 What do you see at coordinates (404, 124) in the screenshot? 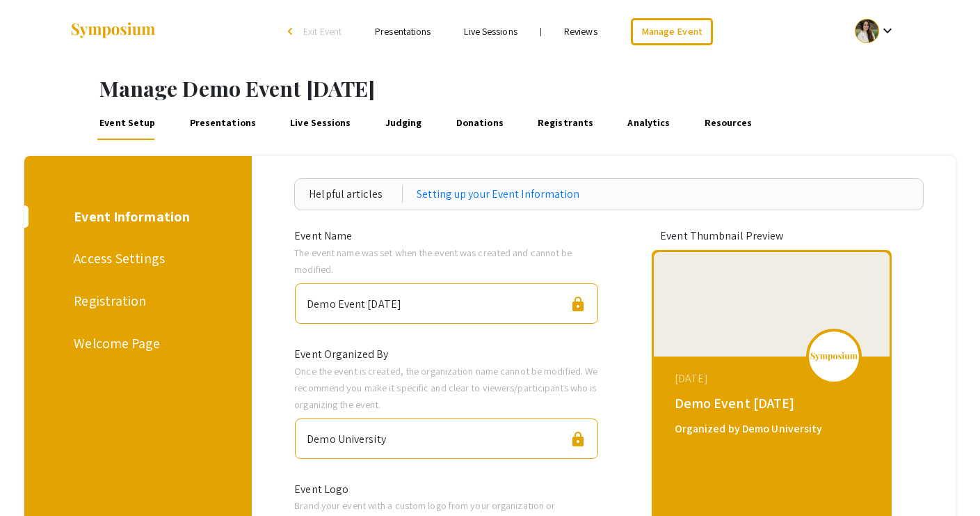
I see `a: Judging` at bounding box center [404, 124].